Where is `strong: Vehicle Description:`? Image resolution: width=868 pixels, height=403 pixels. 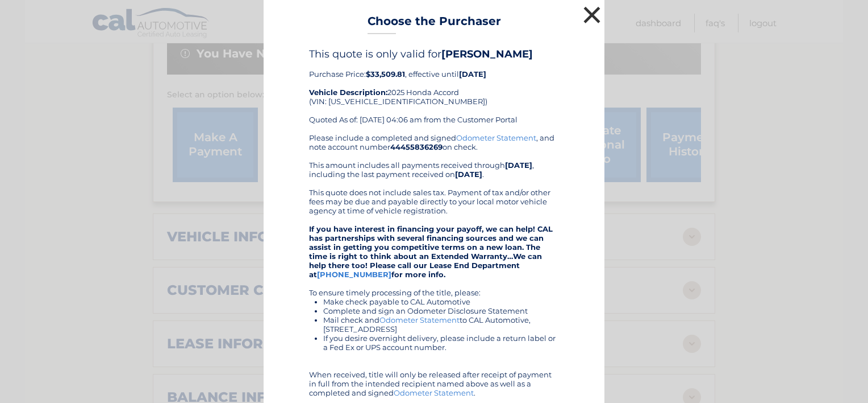
strong: Vehicle Description: is located at coordinates (348, 92).